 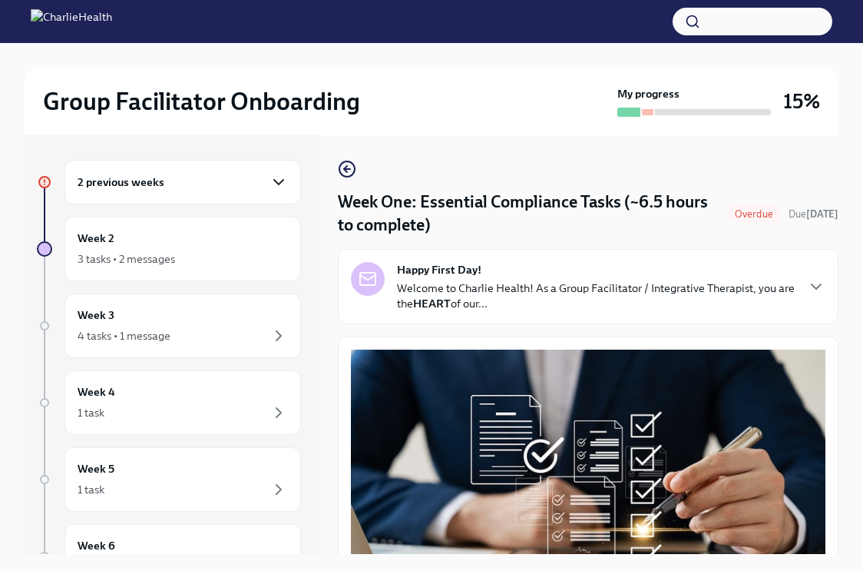 What do you see at coordinates (528, 214) in the screenshot?
I see `h4: Week One: Essential Compliance Tasks (~6.5 hours to complete)` at bounding box center [528, 214].